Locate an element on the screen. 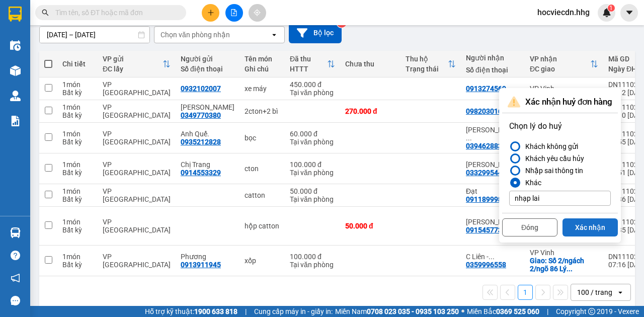 Image resolution: width=644 pixels, height=317 pixels. span: Miền Nam is located at coordinates (397, 312).